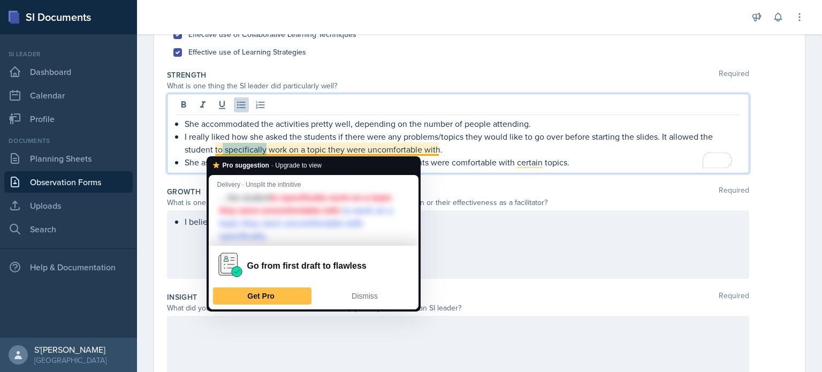  What do you see at coordinates (69, 141) in the screenshot?
I see `div: Documents` at bounding box center [69, 141].